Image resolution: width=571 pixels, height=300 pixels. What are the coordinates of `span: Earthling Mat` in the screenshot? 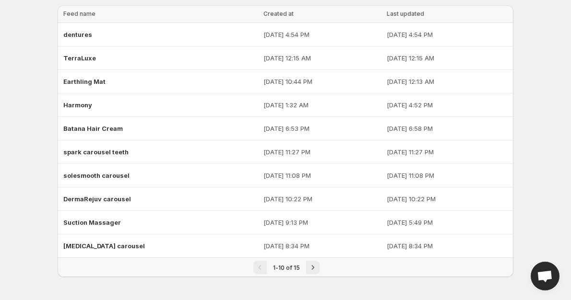 It's located at (84, 82).